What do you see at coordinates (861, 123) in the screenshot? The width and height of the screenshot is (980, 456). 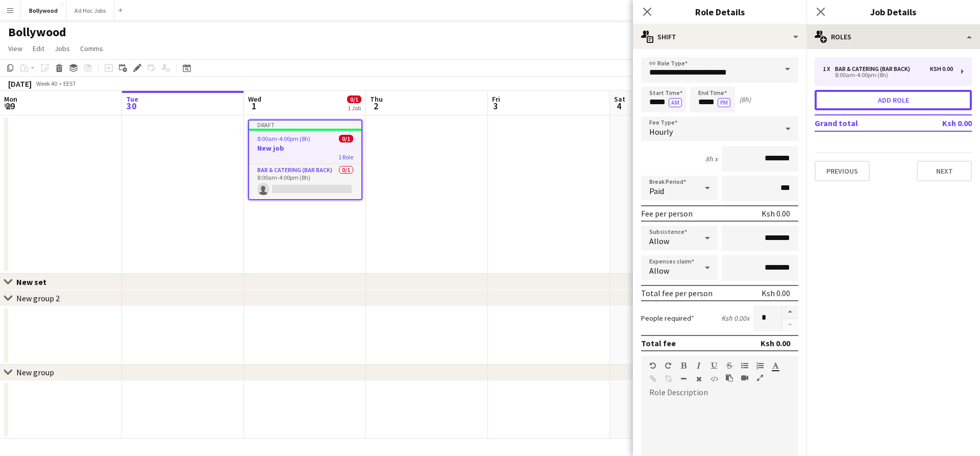 I see `td: Grand total` at bounding box center [861, 123].